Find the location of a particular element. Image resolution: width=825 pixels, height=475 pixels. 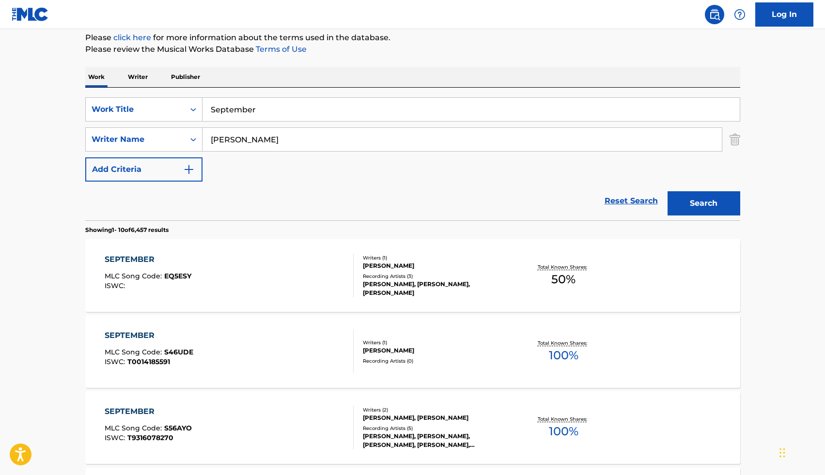

div: Chat Widget is located at coordinates (801, 452).